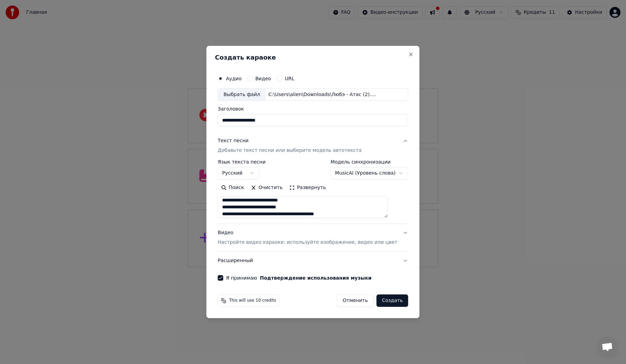 The image size is (626, 364). I want to click on div: C:\Users\alien\Downloads\Любэ - Атас (2).mp3, so click(324, 95).